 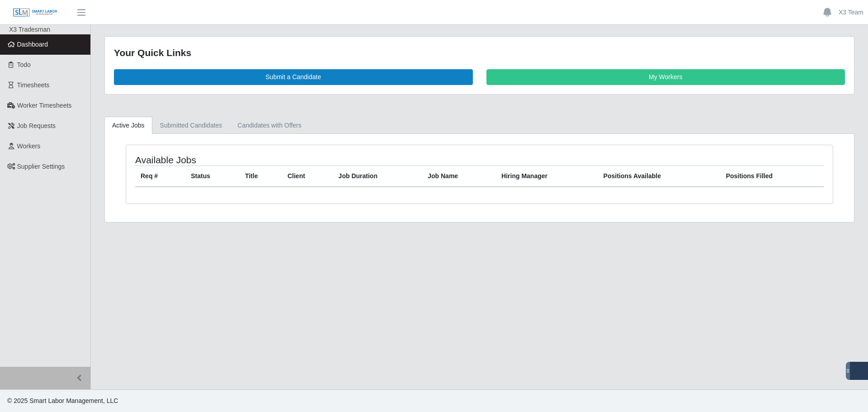 What do you see at coordinates (851, 12) in the screenshot?
I see `a: X3 Team` at bounding box center [851, 12].